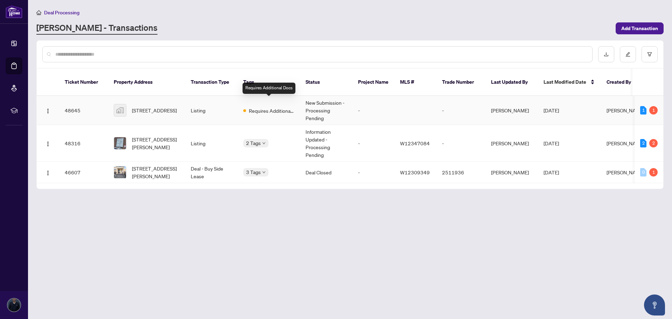  What do you see at coordinates (565, 82) in the screenshot?
I see `span: Last Modified Date` at bounding box center [565, 82].